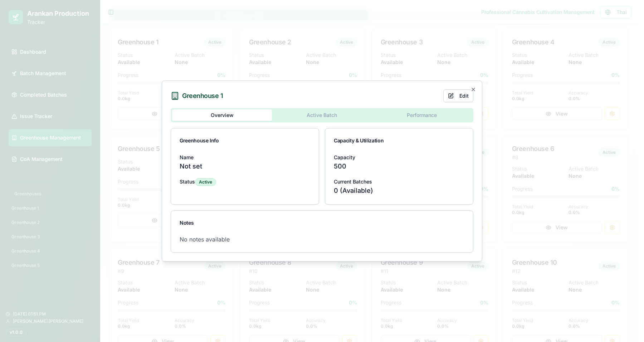 The image size is (644, 342). Describe the element at coordinates (399, 190) in the screenshot. I see `p: 0 (Available)` at that location.